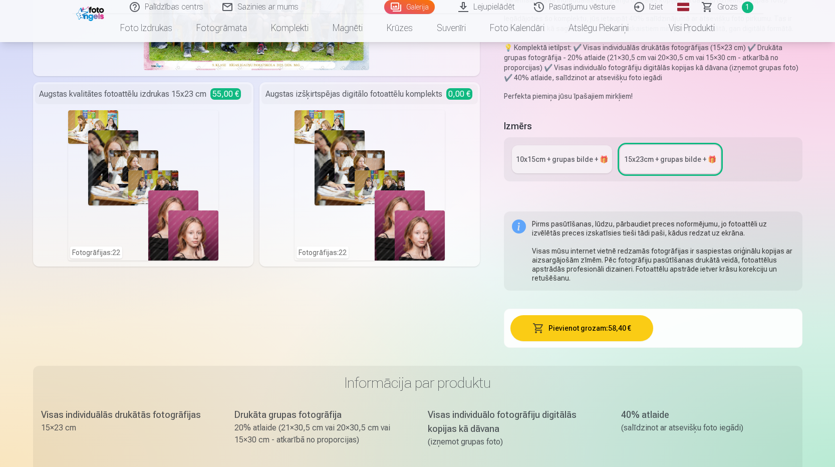 Image resolution: width=835 pixels, height=467 pixels. Describe the element at coordinates (370, 94) in the screenshot. I see `div: Augstas izšķirtspējas digitālo fotoattēlu komplekts` at that location.